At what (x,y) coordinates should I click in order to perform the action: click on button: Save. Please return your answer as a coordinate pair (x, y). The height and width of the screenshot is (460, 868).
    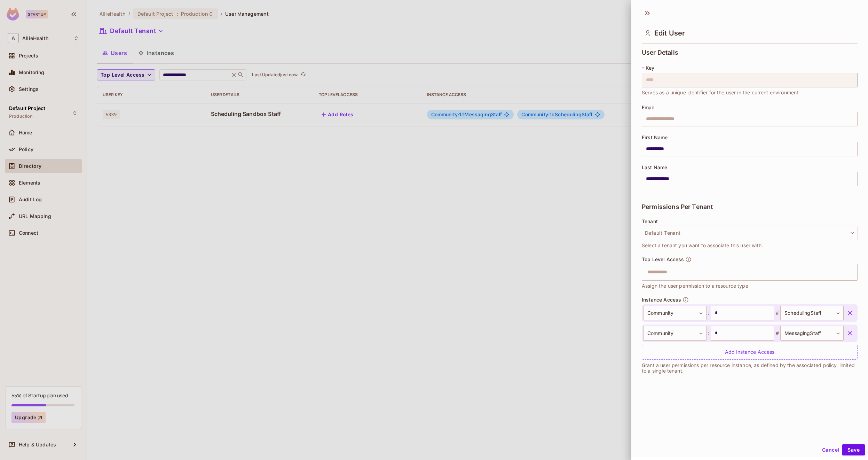
    Looking at the image, I should click on (854, 450).